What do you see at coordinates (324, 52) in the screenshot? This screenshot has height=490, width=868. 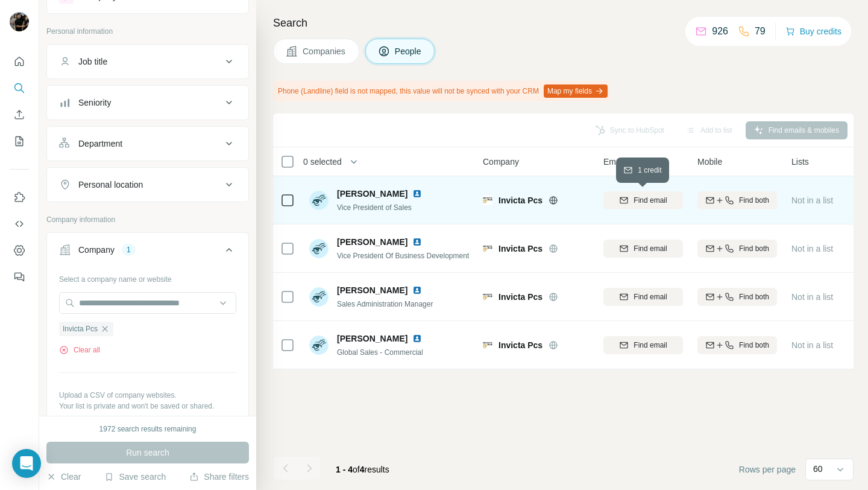 I see `span: Companies` at bounding box center [324, 52].